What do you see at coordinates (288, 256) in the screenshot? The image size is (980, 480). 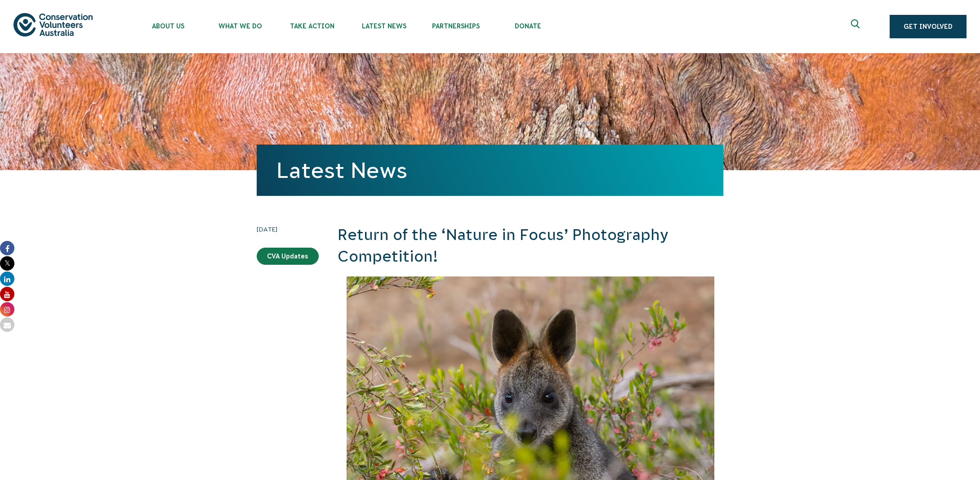 I see `a: CVA Updates` at bounding box center [288, 256].